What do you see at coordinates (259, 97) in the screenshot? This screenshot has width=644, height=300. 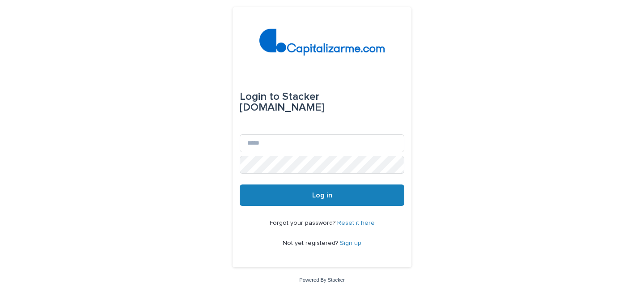 I see `span: Login to` at bounding box center [259, 97].